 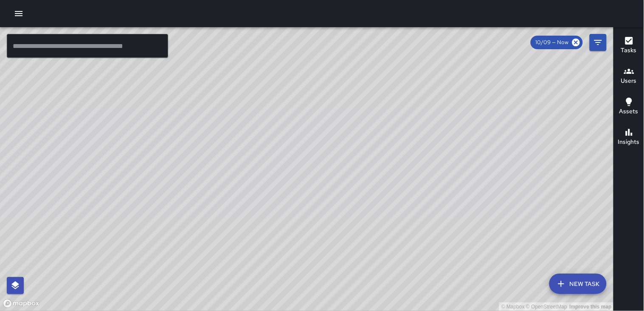 What do you see at coordinates (629, 107) in the screenshot?
I see `button: Assets` at bounding box center [629, 107].